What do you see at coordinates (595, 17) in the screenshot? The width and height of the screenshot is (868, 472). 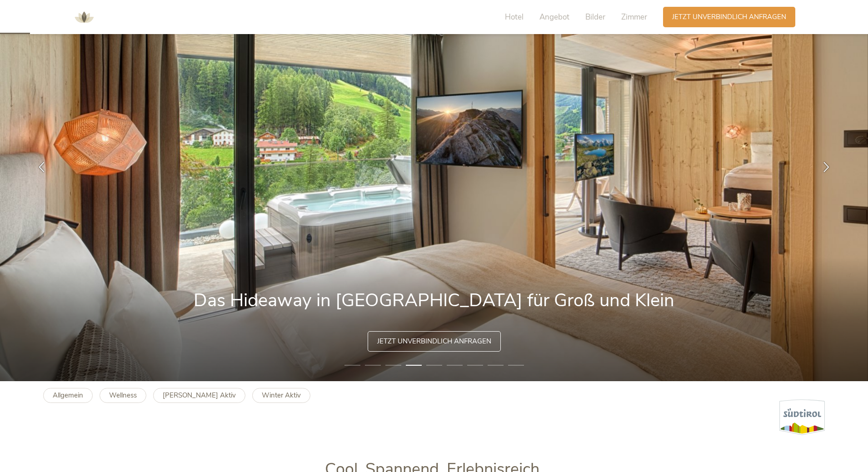 I see `span: Bilder` at bounding box center [595, 17].